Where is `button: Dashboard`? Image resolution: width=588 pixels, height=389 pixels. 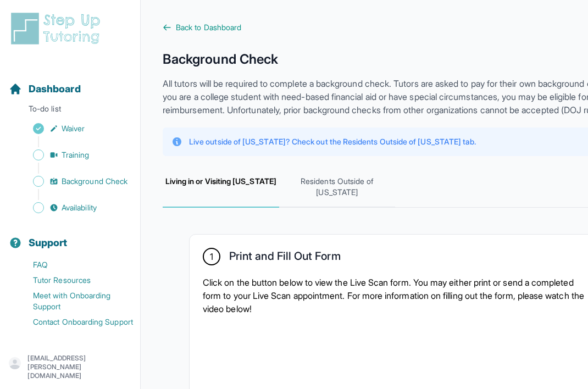 button: Dashboard is located at coordinates (70, 82).